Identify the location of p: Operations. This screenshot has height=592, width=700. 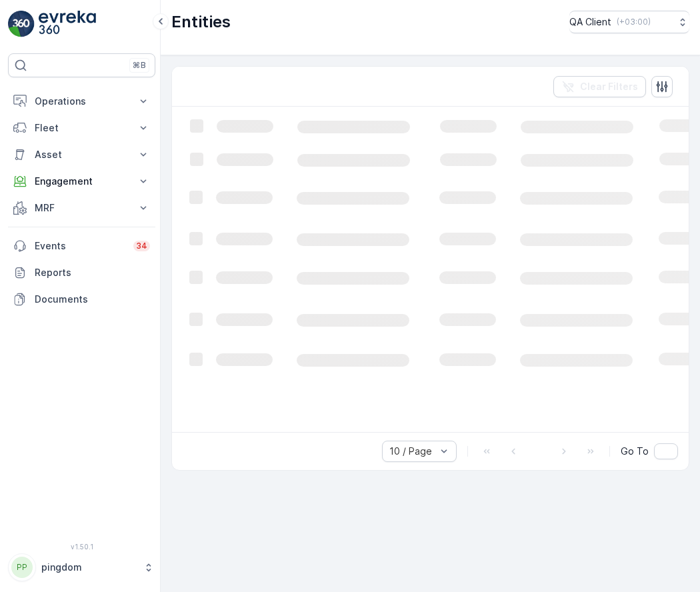
(81, 101).